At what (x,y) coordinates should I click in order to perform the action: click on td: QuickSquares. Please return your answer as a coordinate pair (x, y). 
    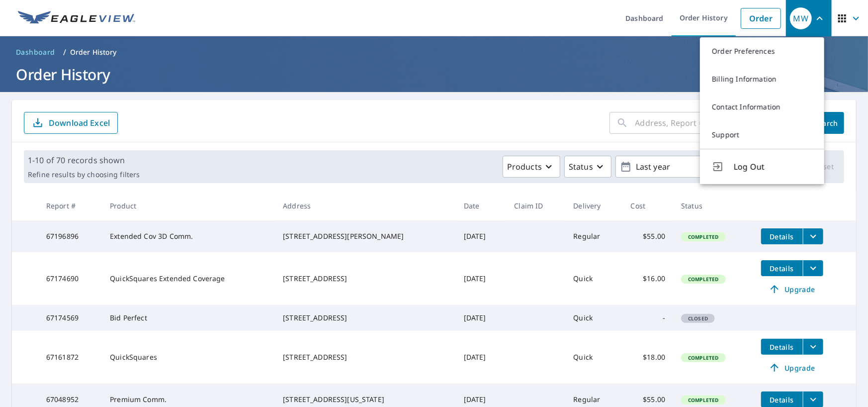
    Looking at the image, I should click on (188, 357).